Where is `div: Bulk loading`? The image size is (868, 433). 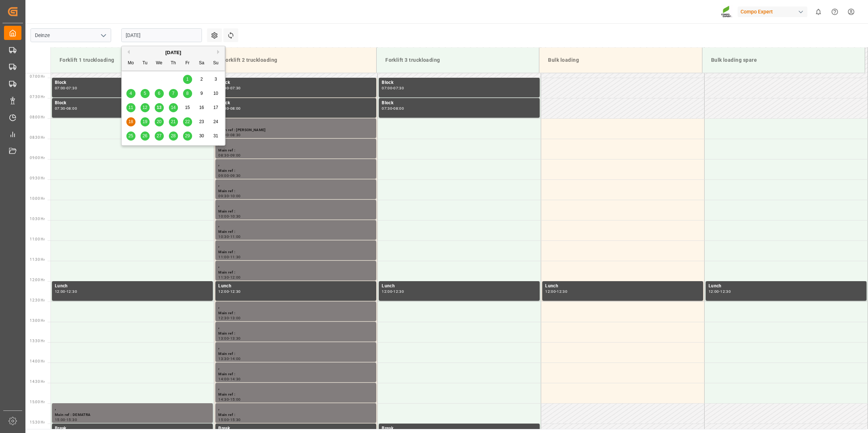 div: Bulk loading is located at coordinates (621, 60).